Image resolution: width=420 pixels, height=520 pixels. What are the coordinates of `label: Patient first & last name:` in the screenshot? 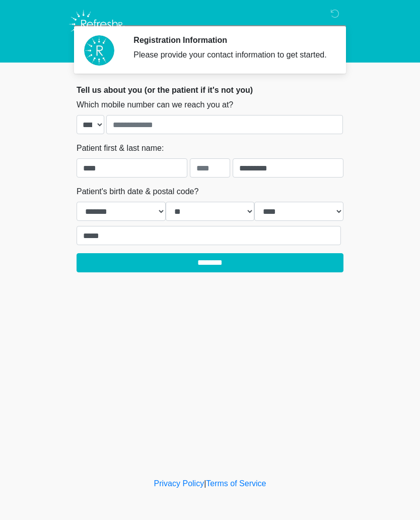 It's located at (120, 148).